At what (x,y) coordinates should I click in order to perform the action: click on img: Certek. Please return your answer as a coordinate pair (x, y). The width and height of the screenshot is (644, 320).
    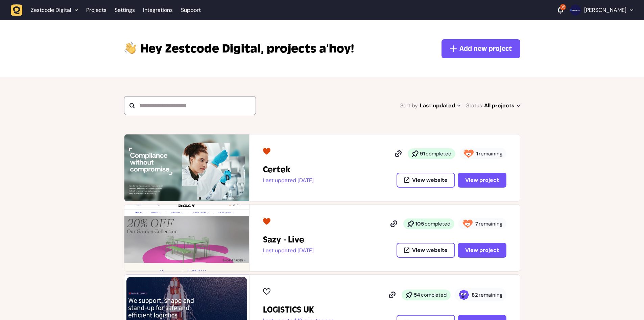
    Looking at the image, I should click on (187, 167).